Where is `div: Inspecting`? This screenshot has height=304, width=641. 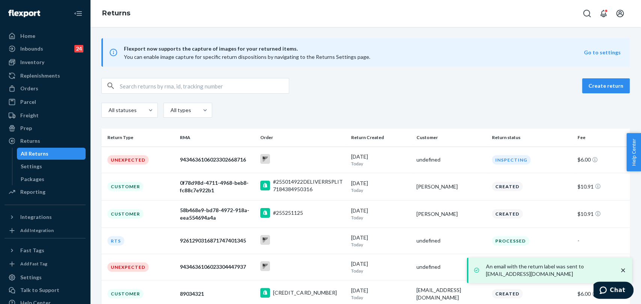 div: Inspecting is located at coordinates (511, 160).